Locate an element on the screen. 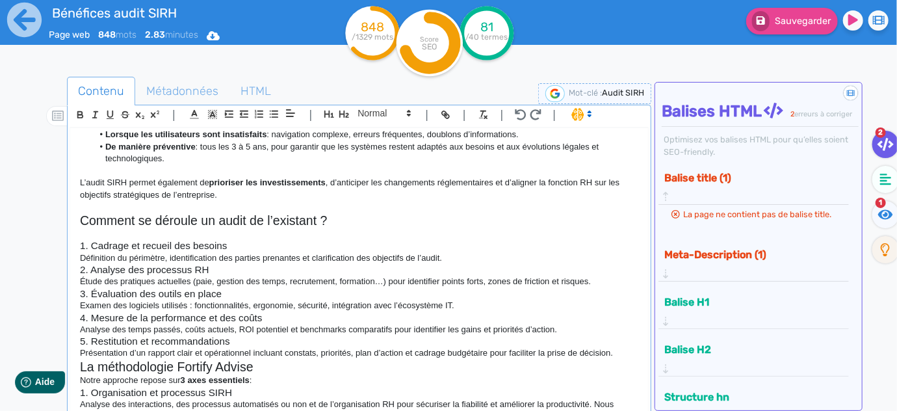 The width and height of the screenshot is (897, 411). div: Meta-Description (1) is located at coordinates (754, 262).